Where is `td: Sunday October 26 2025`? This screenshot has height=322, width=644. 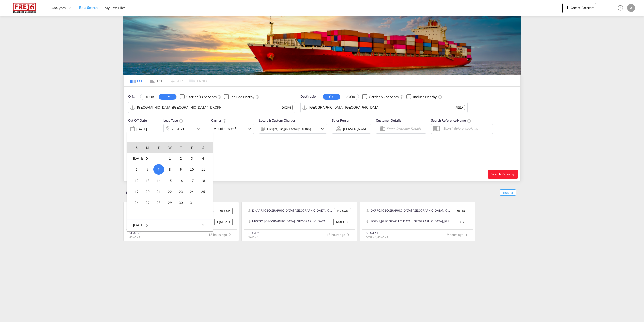
td: Sunday October 26 2025 is located at coordinates (135, 203).